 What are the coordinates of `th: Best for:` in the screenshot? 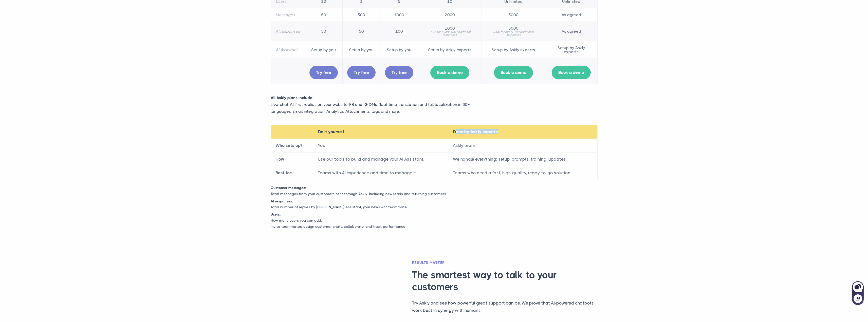 It's located at (291, 173).